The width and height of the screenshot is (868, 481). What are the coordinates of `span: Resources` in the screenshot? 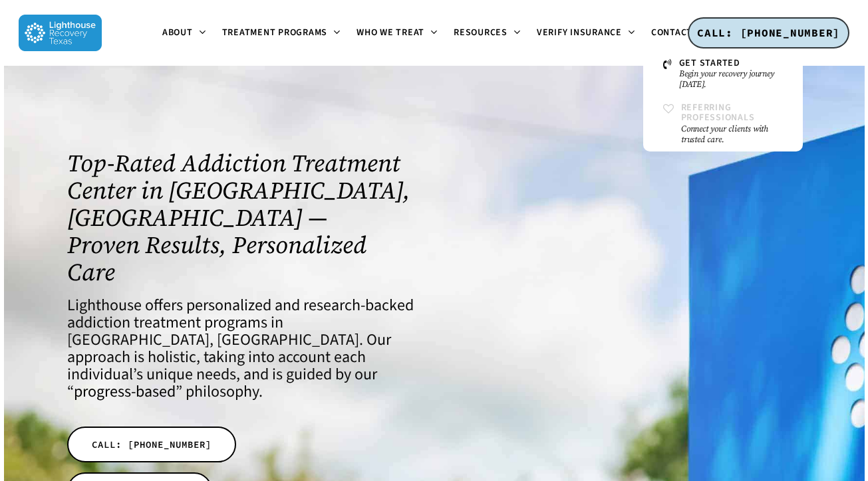 It's located at (481, 33).